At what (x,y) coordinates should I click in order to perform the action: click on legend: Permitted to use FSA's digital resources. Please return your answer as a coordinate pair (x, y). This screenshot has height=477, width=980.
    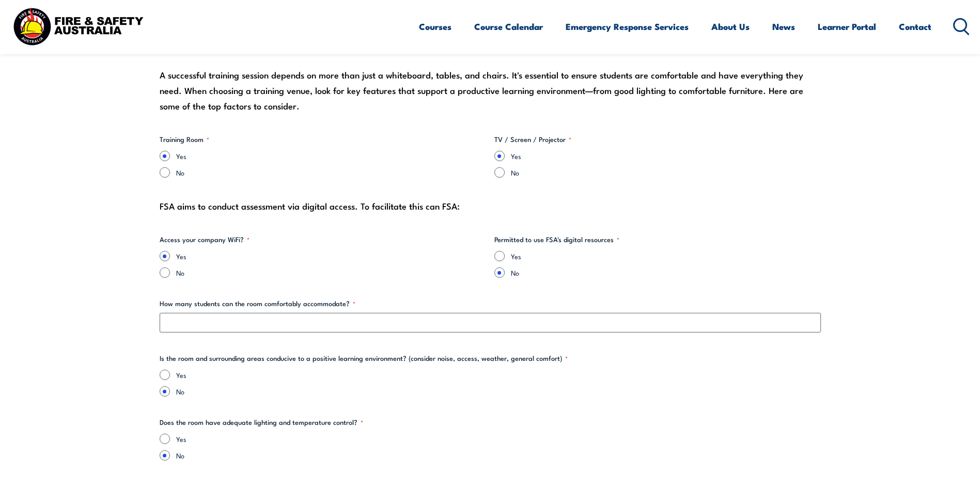
    Looking at the image, I should click on (557, 240).